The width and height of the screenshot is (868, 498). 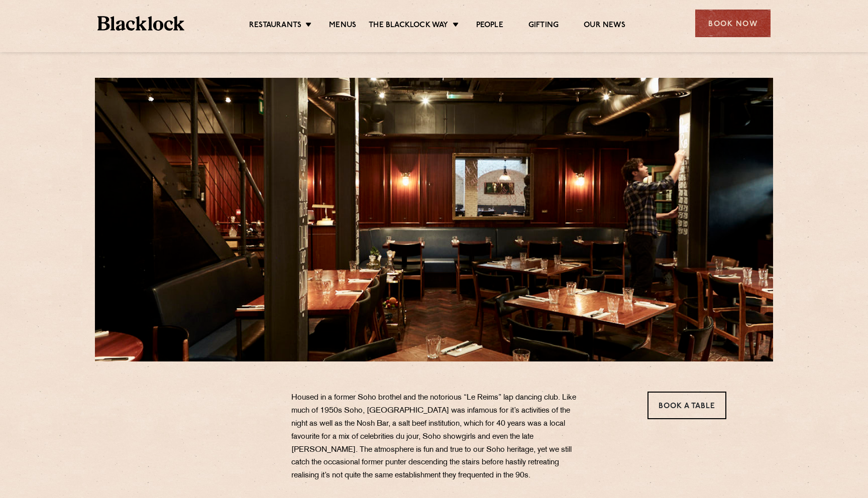 I want to click on div: Book Now, so click(x=733, y=23).